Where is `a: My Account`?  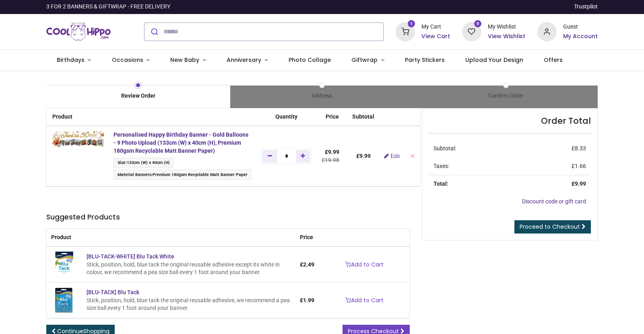 a: My Account is located at coordinates (581, 37).